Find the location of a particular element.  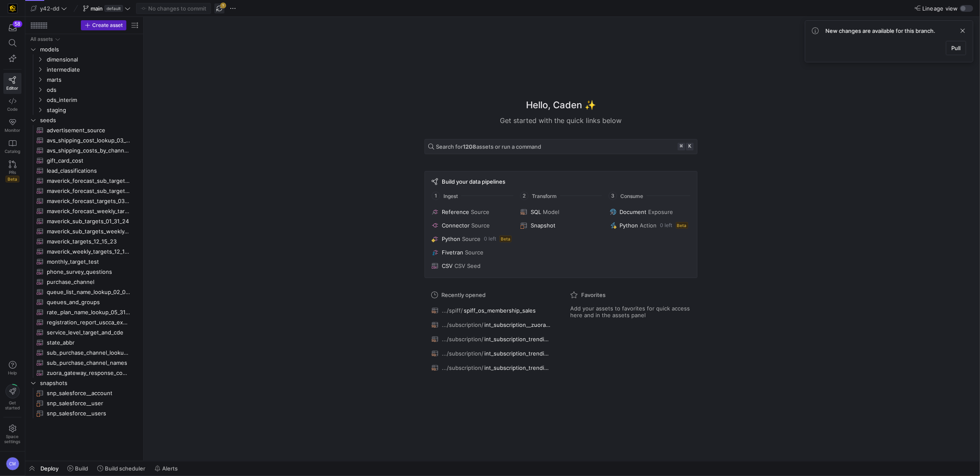

span: purchase_channel​​​​​​ is located at coordinates (88, 282).